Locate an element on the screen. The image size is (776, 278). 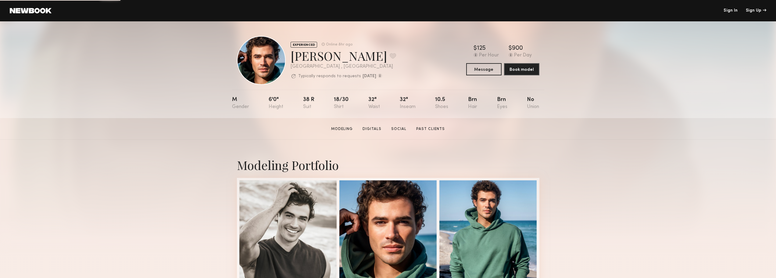
div: EXPERIENCED is located at coordinates (304, 45).